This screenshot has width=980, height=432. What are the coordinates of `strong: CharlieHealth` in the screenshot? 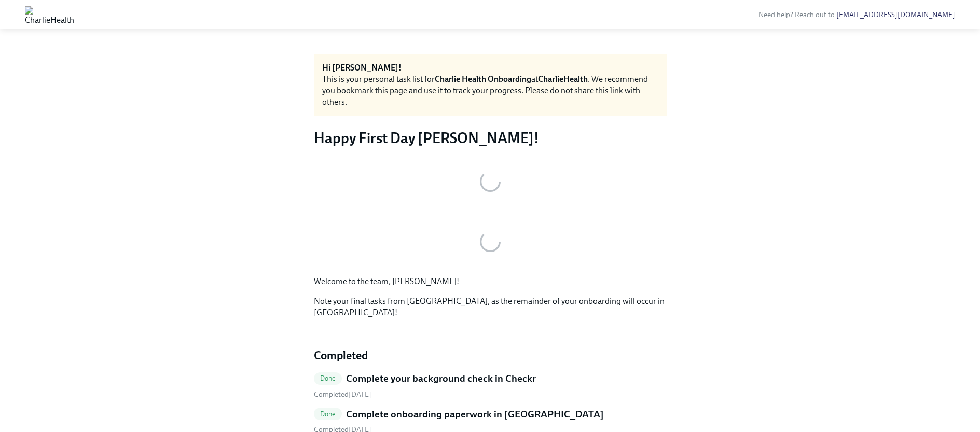 It's located at (562, 79).